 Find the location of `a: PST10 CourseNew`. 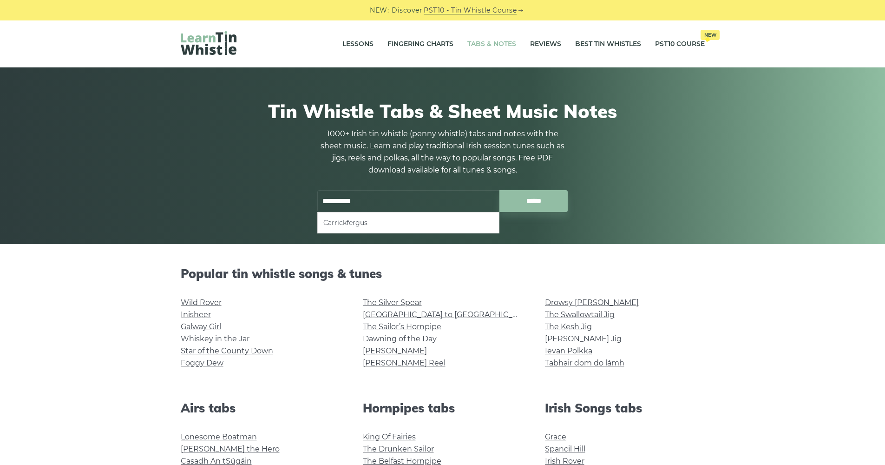

a: PST10 CourseNew is located at coordinates (680, 44).